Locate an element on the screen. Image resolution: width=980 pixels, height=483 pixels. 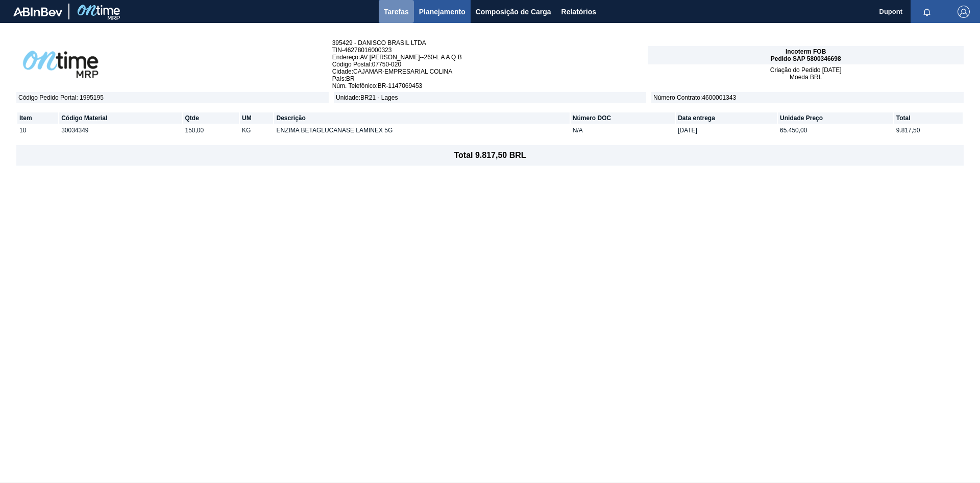
span: Núm. Telefônico : BR-1147069453 is located at coordinates (490, 86).